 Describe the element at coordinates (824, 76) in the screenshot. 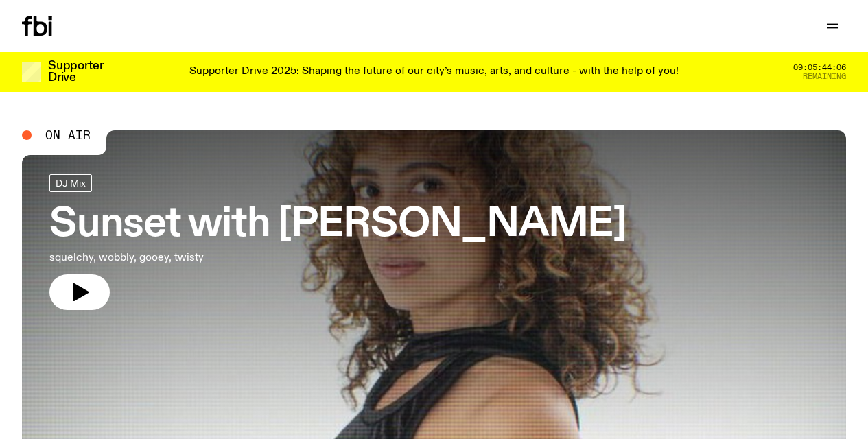

I see `span: Remaining` at that location.